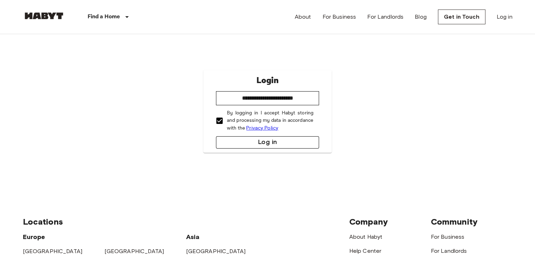 The height and width of the screenshot is (257, 535). I want to click on a: About, so click(303, 17).